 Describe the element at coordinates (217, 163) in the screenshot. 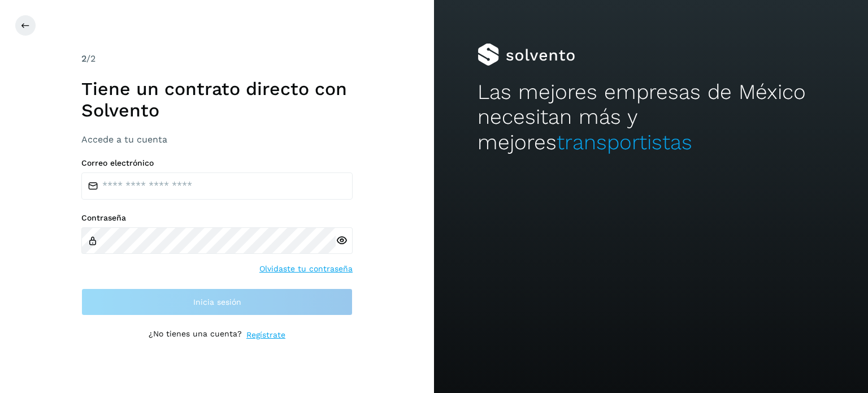

I see `label: Correo electrónico` at that location.